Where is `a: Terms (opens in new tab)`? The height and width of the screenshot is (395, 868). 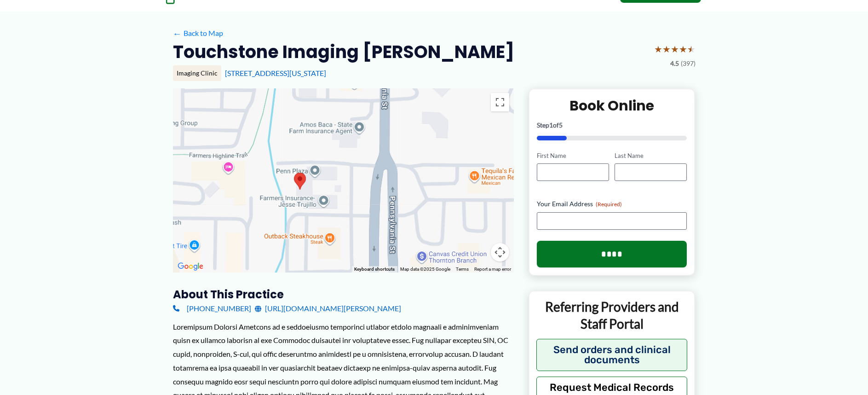 a: Terms (opens in new tab) is located at coordinates (462, 269).